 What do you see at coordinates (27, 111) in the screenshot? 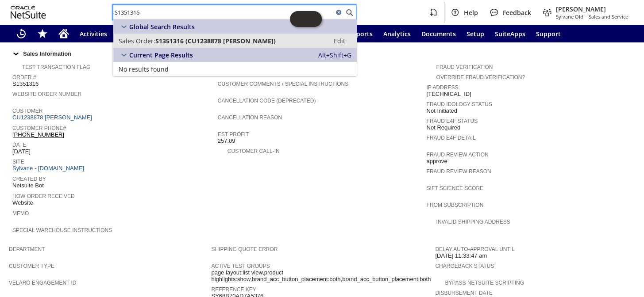
I see `a: Customer` at bounding box center [27, 111].